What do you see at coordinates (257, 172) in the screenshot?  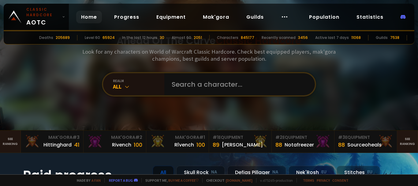 I see `div: Defias Pillager` at bounding box center [257, 172].